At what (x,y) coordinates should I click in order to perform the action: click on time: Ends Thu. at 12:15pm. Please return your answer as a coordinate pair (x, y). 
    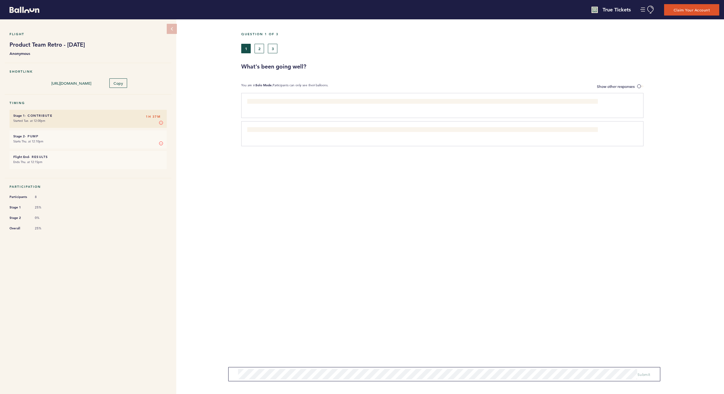
    Looking at the image, I should click on (28, 162).